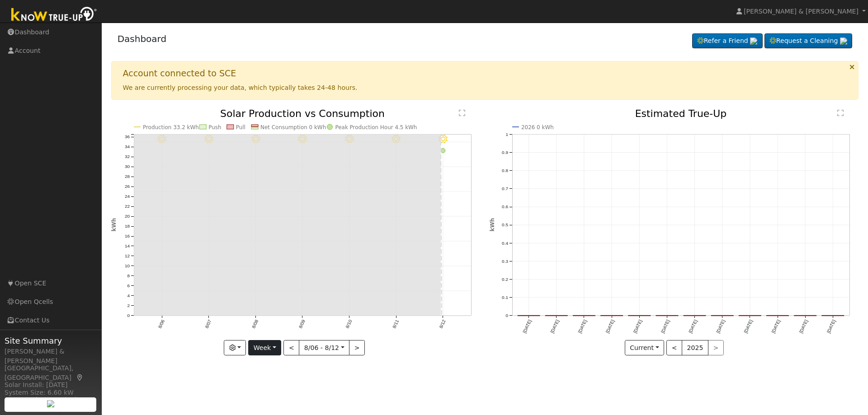  I want to click on text: Production 33.2 kWh, so click(171, 127).